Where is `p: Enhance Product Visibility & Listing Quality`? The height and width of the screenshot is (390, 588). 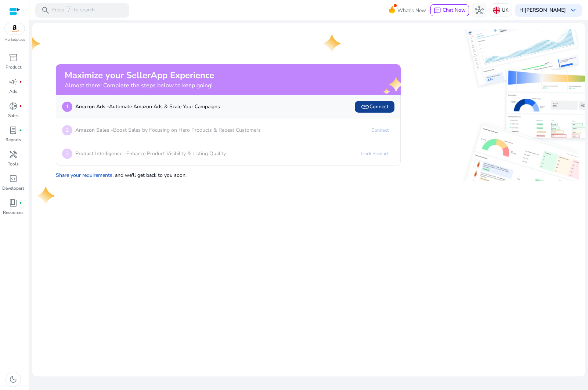
p: Enhance Product Visibility & Listing Quality is located at coordinates (150, 154).